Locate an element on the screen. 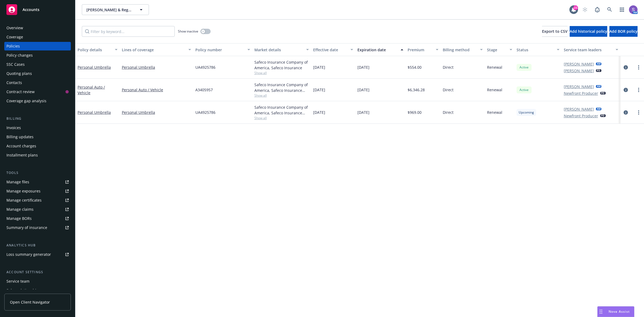  button: Stage is located at coordinates (499, 49).